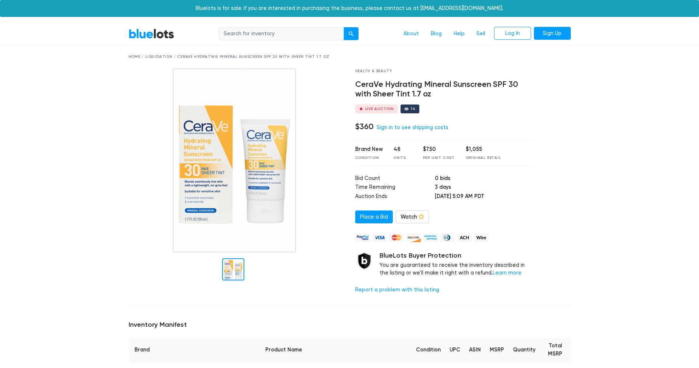 The image size is (699, 368). I want to click on a: Watch, so click(412, 217).